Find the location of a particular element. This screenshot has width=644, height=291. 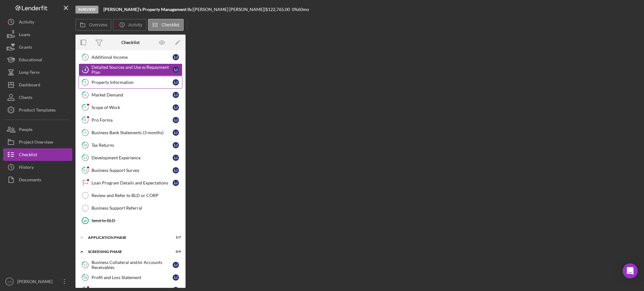

div: Property Information is located at coordinates (132, 82).